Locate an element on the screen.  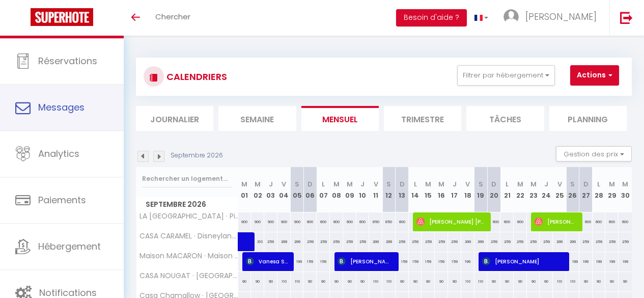
span: Hébergement is located at coordinates (69, 246).